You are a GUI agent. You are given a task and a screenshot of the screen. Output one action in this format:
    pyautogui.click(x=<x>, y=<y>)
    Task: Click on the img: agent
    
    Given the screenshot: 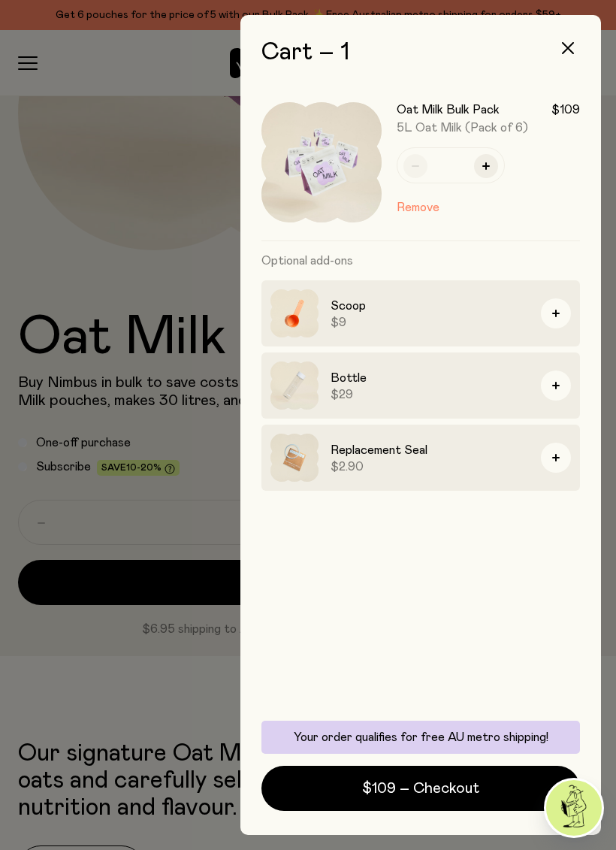 What is the action you would take?
    pyautogui.click(x=574, y=808)
    